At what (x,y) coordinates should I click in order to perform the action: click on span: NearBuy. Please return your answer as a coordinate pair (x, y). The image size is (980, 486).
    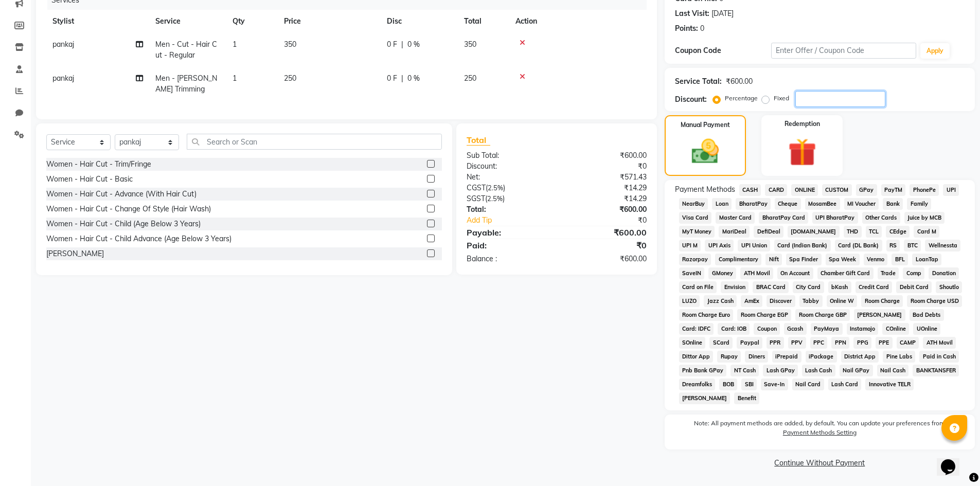
    Looking at the image, I should click on (694, 203).